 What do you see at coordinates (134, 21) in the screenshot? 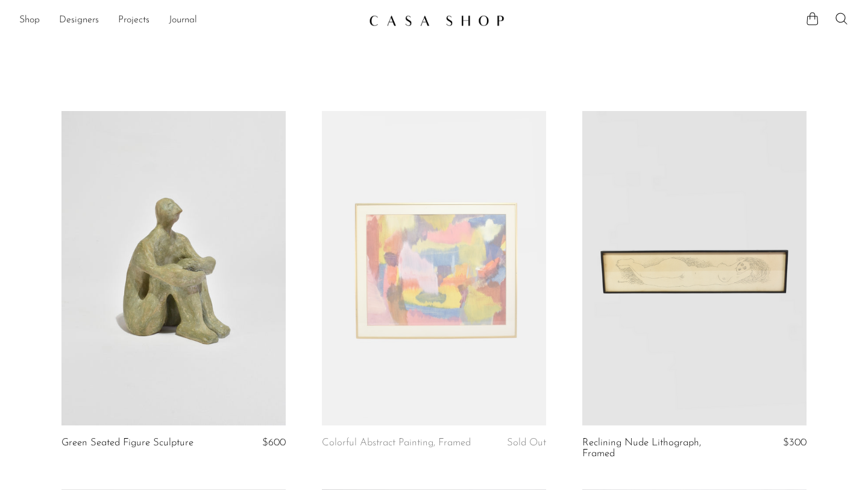
I see `a: Projects` at bounding box center [134, 21].